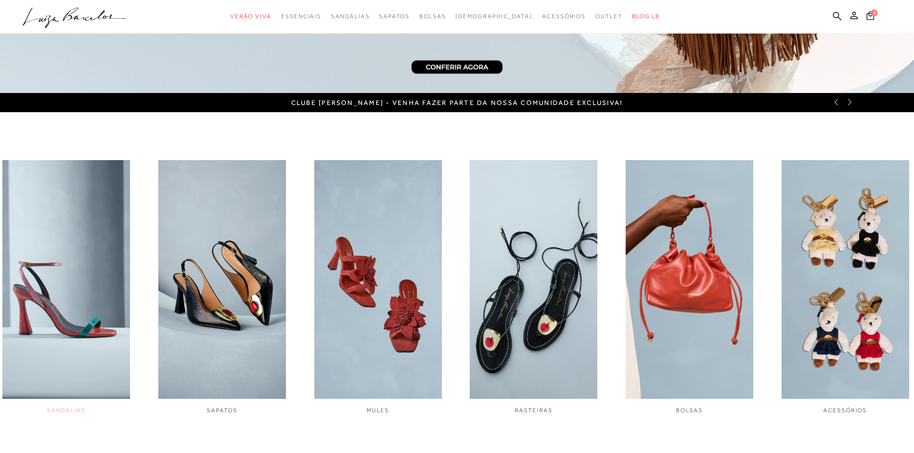 Image resolution: width=914 pixels, height=453 pixels. What do you see at coordinates (646, 16) in the screenshot?
I see `span: BLOG LB` at bounding box center [646, 16].